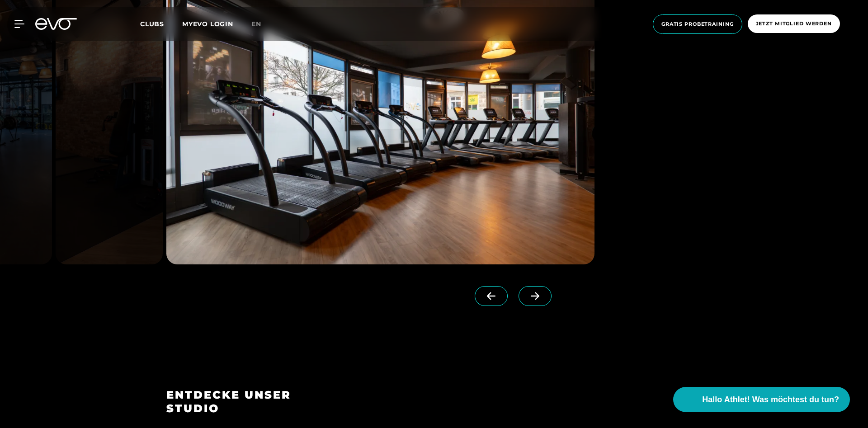 The width and height of the screenshot is (868, 428). I want to click on button: Hallo Athlet! Was möchtest du tun?, so click(761, 400).